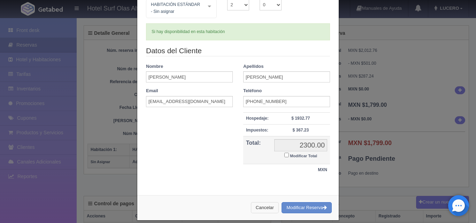 Image resolution: width=476 pixels, height=223 pixels. I want to click on label: Email, so click(152, 91).